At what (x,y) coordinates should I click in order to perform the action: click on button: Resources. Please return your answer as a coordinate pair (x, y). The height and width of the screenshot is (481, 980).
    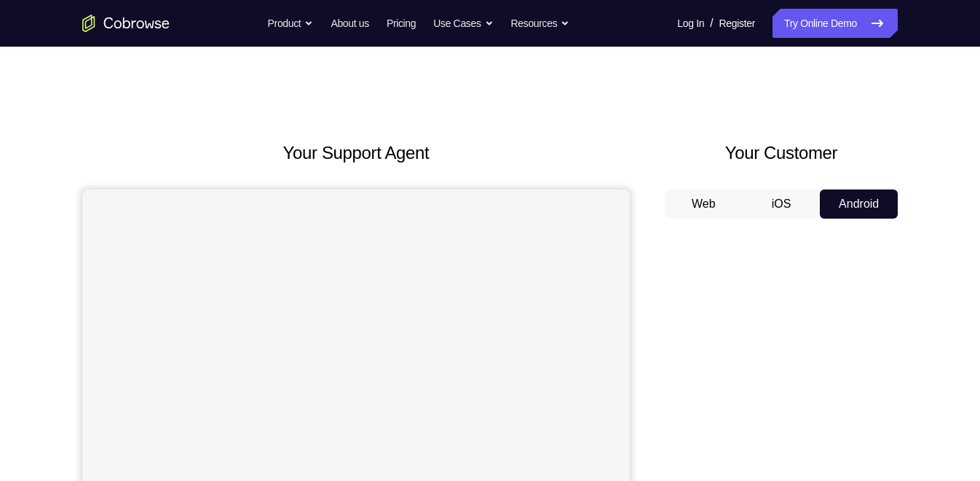
    Looking at the image, I should click on (540, 24).